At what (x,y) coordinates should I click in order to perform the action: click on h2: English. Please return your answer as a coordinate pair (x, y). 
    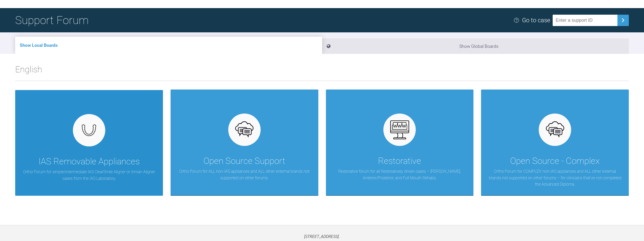
    Looking at the image, I should click on (322, 72).